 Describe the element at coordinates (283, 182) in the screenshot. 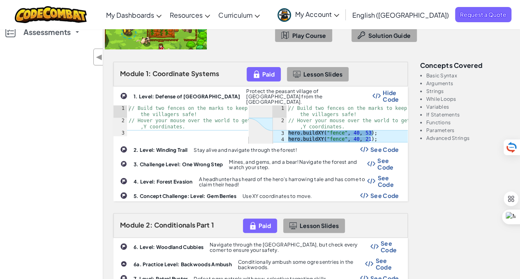

I see `p: A headhunter has heard of the hero's harrowing tale and has come to claim their head!` at that location.